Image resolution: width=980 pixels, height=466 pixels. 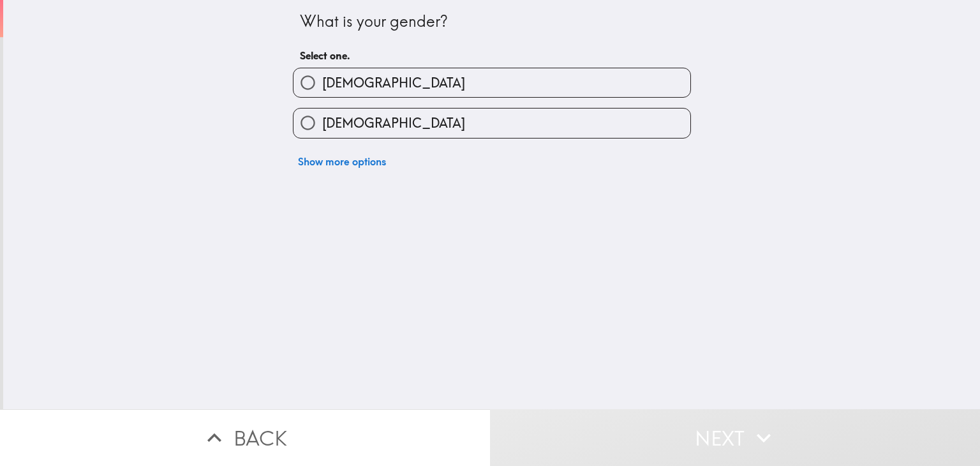 What do you see at coordinates (342, 162) in the screenshot?
I see `button: Show more options` at bounding box center [342, 162].